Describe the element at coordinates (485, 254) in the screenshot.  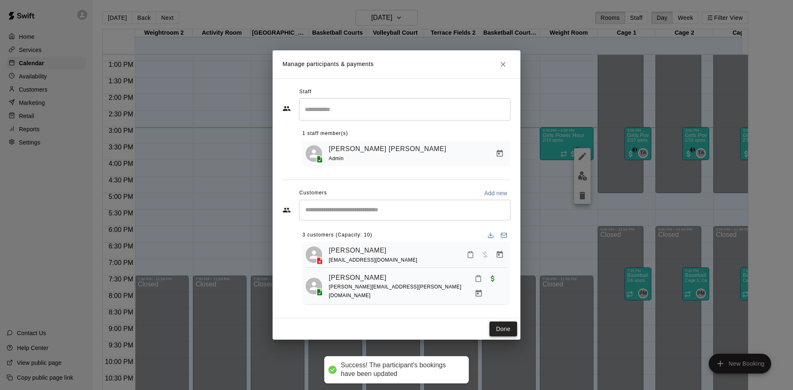
I see `span: Has not paid` at that location.